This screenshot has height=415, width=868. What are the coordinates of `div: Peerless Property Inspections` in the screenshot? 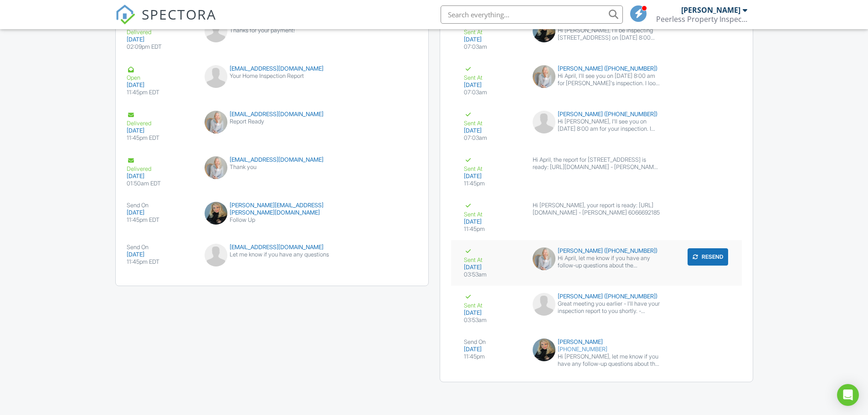 It's located at (702, 19).